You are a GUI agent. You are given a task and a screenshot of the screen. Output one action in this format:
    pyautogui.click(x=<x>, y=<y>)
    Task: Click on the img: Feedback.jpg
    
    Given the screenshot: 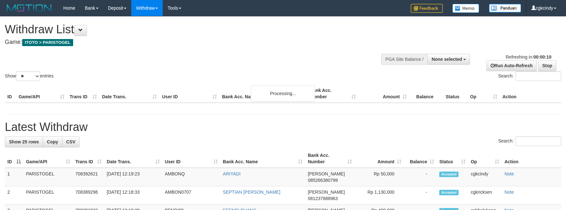 What is the action you would take?
    pyautogui.click(x=426, y=8)
    